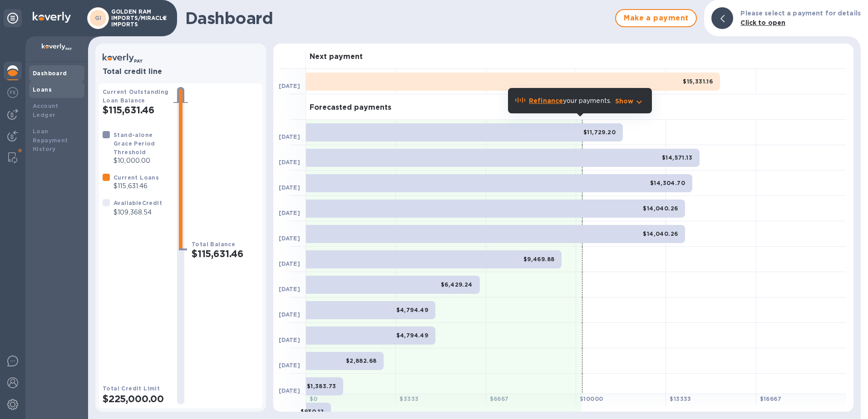 The width and height of the screenshot is (868, 419). Describe the element at coordinates (361, 360) in the screenshot. I see `b: $2,882.68` at that location.